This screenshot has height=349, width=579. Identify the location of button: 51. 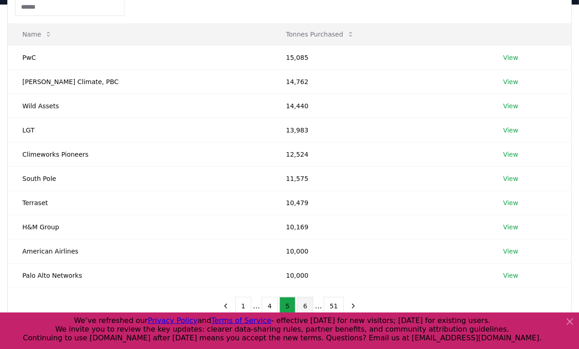
(334, 306).